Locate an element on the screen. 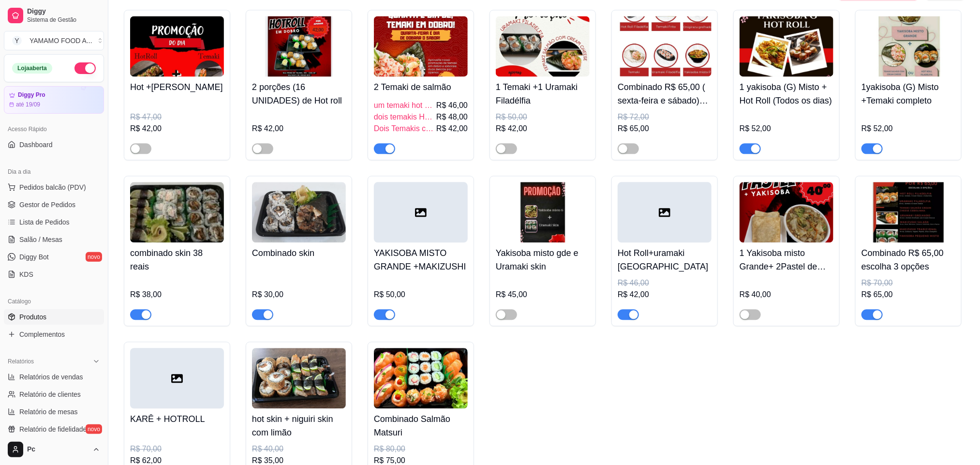 The width and height of the screenshot is (980, 465). a: Diggy Botnovo is located at coordinates (54, 257).